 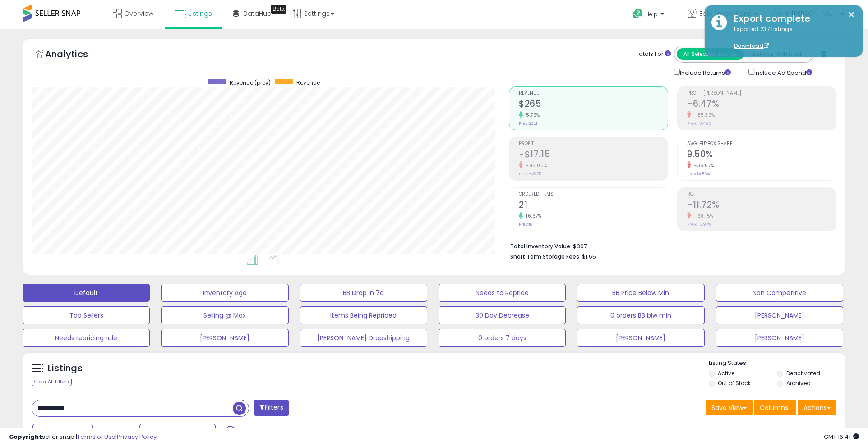 I want to click on span: Help, so click(x=652, y=14).